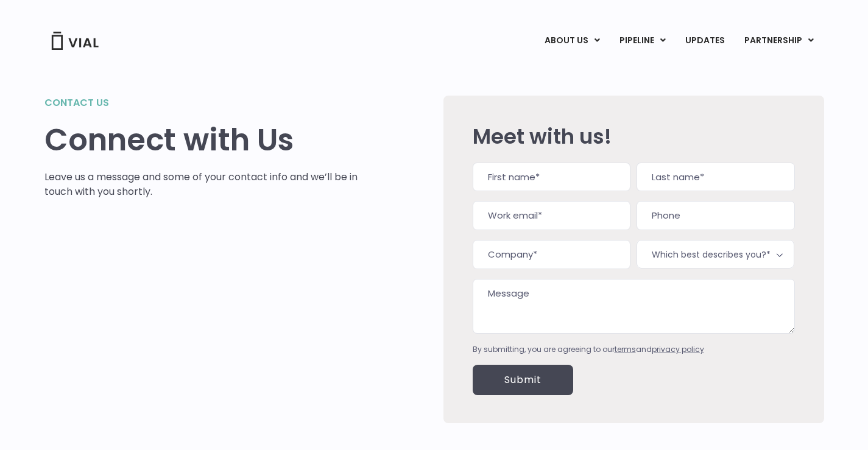  What do you see at coordinates (551, 177) in the screenshot?
I see `input: First name*` at bounding box center [551, 177].